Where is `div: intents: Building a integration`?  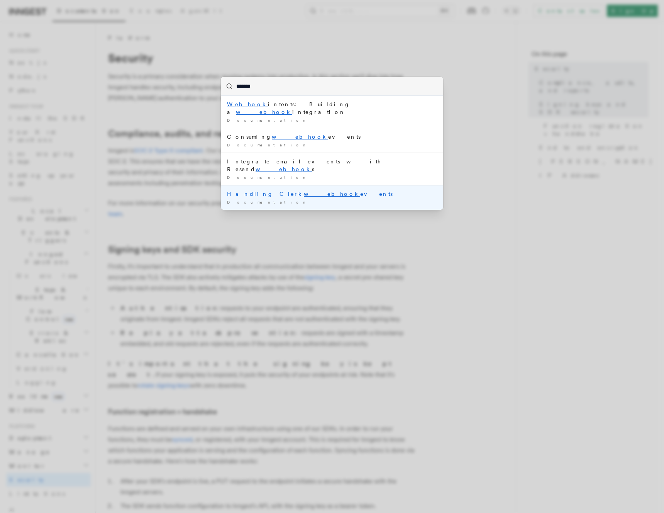 div: intents: Building a integration is located at coordinates (332, 108).